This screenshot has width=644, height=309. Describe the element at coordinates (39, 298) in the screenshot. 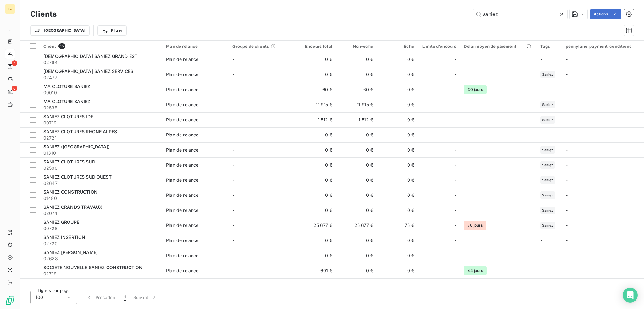

I see `span: 100` at that location.